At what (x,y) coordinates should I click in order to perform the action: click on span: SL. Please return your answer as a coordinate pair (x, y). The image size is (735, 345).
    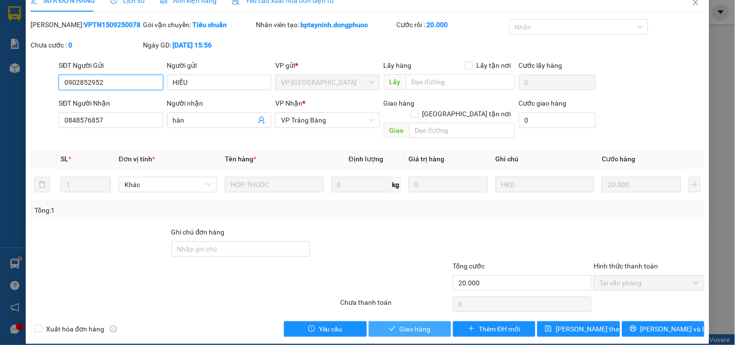
    Looking at the image, I should click on (64, 159).